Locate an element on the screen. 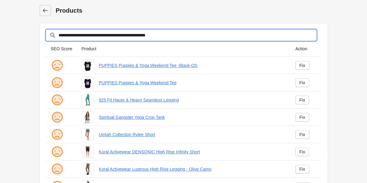 The height and width of the screenshot is (183, 367). a: PUPPIES Puppies & Yoga Weekend Tee is located at coordinates (192, 83).